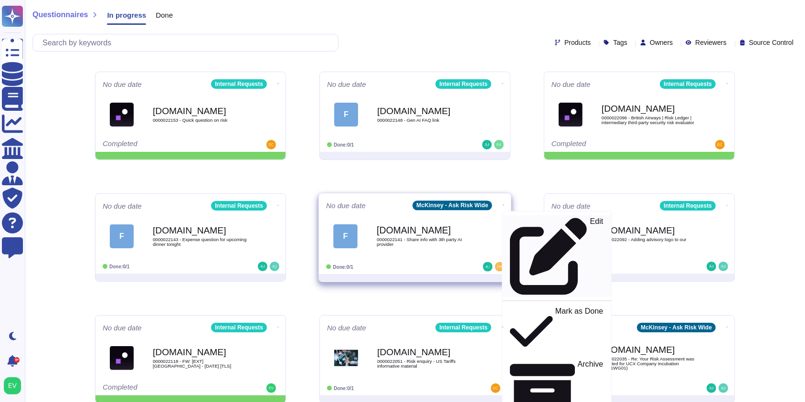 Image resolution: width=805 pixels, height=402 pixels. What do you see at coordinates (661, 42) in the screenshot?
I see `span: Owners` at bounding box center [661, 42].